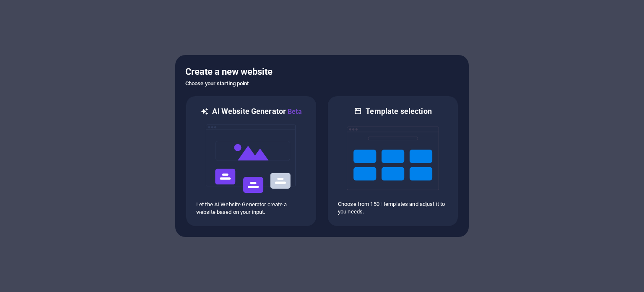 The image size is (644, 292). Describe the element at coordinates (322, 72) in the screenshot. I see `h5: Create a new website` at that location.